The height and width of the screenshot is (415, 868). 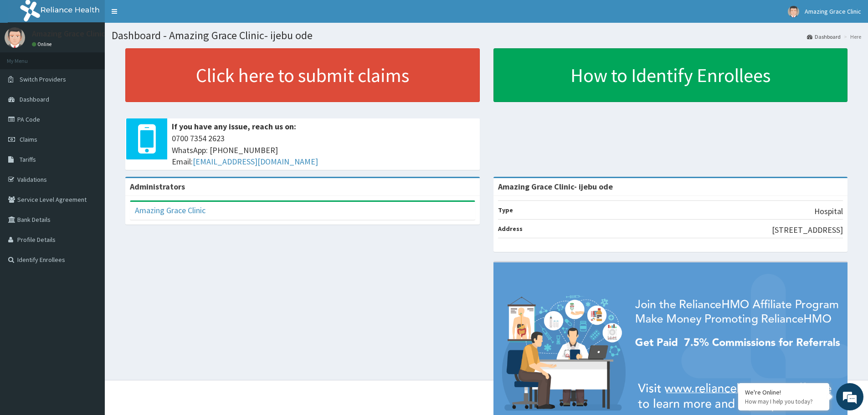 What do you see at coordinates (29, 140) in the screenshot?
I see `span: Claims` at bounding box center [29, 140].